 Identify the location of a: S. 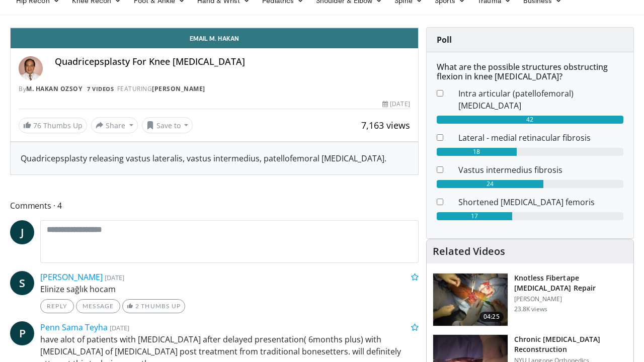
(22, 283).